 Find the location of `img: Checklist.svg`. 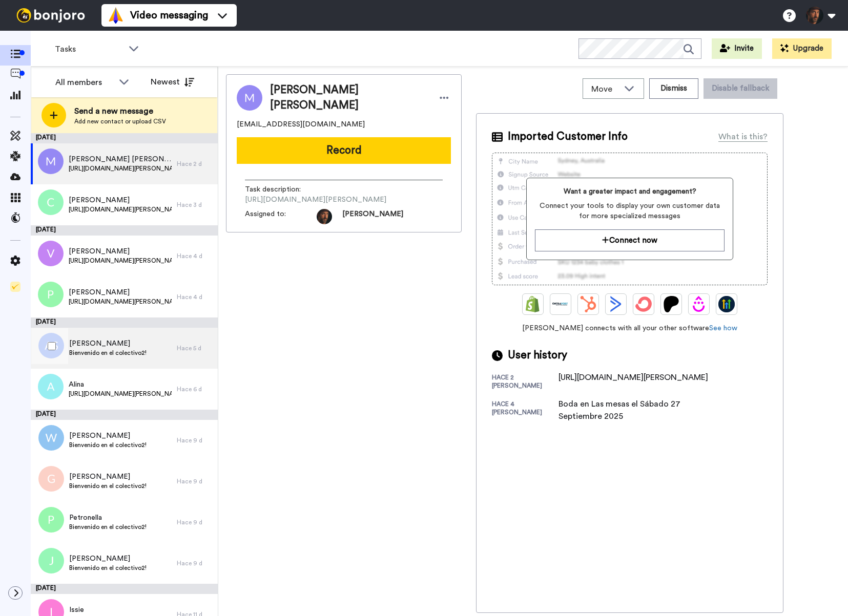

img: Checklist.svg is located at coordinates (15, 286).